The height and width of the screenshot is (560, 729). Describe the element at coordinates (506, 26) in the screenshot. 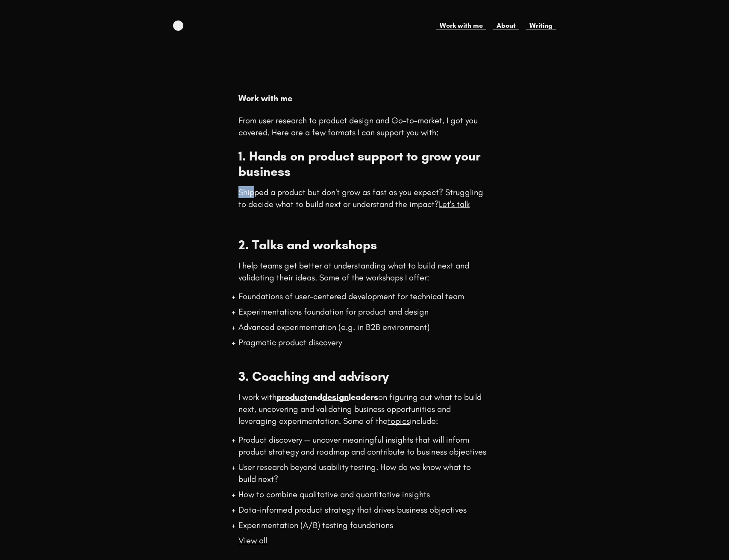

I see `a: About` at that location.